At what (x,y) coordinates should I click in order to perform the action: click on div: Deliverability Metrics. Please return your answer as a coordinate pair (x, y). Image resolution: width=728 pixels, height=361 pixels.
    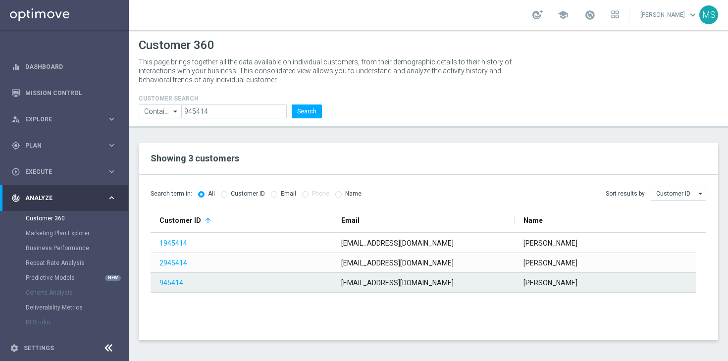
    Looking at the image, I should click on (77, 308).